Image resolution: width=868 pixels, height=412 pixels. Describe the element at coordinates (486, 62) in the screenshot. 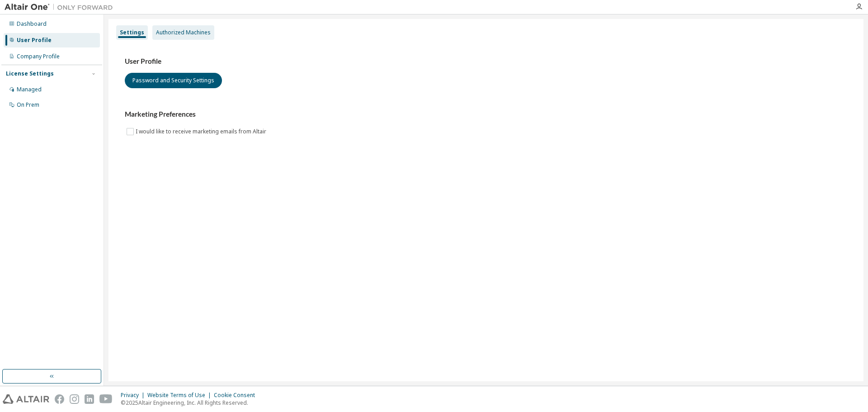

I see `h3: User Profile` at that location.